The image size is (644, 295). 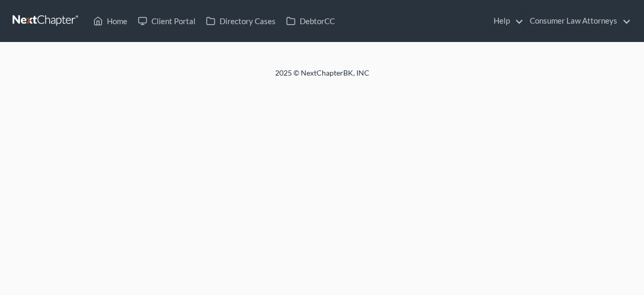 What do you see at coordinates (241, 21) in the screenshot?
I see `a: Directory Cases` at bounding box center [241, 21].